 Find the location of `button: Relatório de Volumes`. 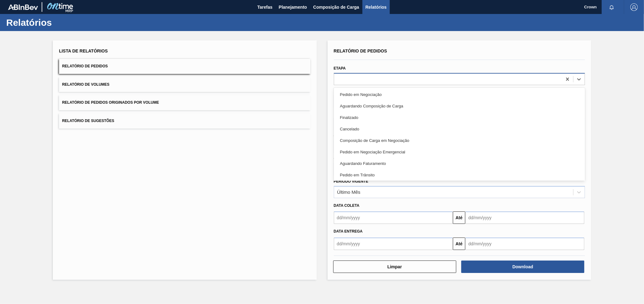

button: Relatório de Volumes is located at coordinates (185, 85).